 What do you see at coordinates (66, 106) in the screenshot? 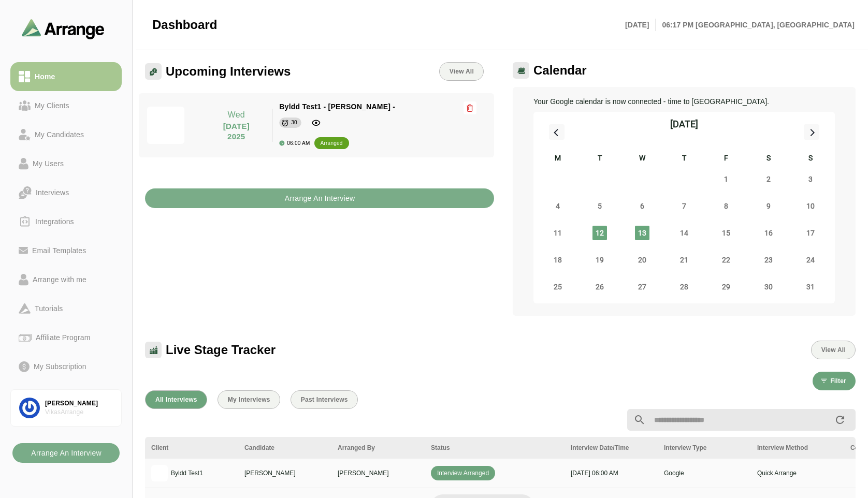
I see `a: My Clients` at bounding box center [66, 106].